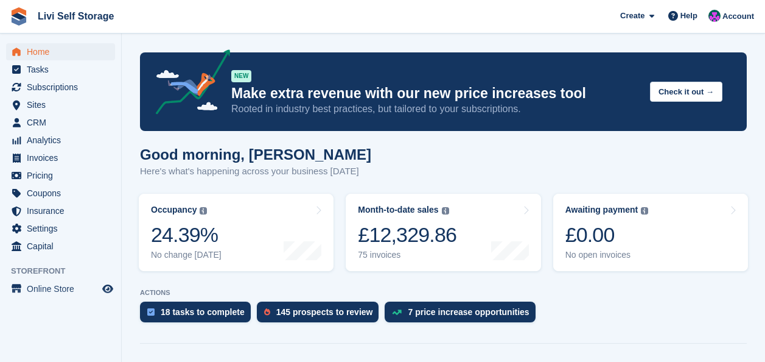 The width and height of the screenshot is (765, 362). Describe the element at coordinates (468, 312) in the screenshot. I see `div: 7 price increase opportunities` at that location.